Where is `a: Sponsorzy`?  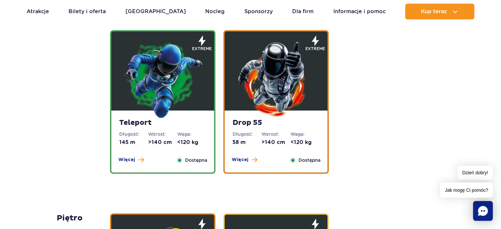
a: Sponsorzy is located at coordinates (259, 12).